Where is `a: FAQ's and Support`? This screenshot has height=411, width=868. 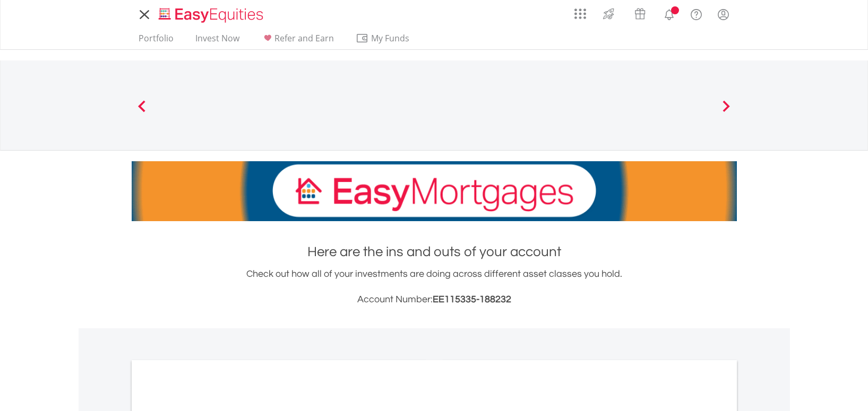 a: FAQ's and Support is located at coordinates (696, 13).